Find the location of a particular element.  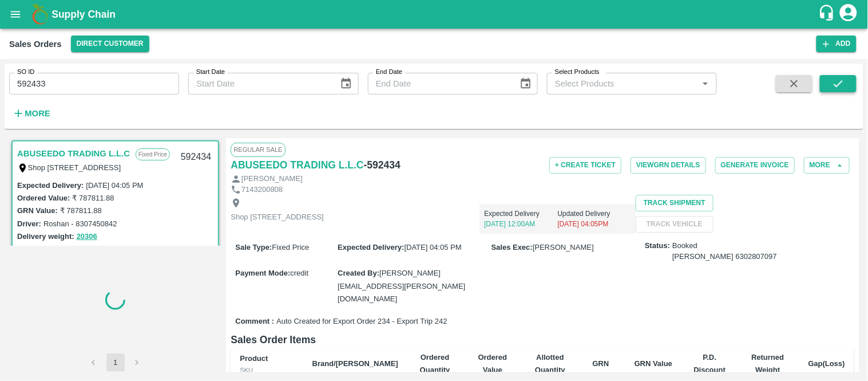

span: Auto Created for Export Order 234 - Export Trip 242 is located at coordinates (362, 321).